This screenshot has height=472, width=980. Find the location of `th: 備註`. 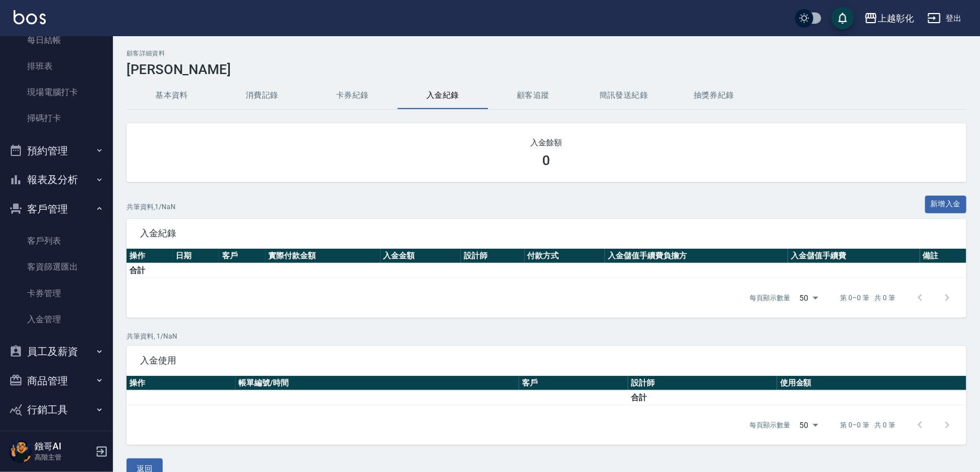

th: 備註 is located at coordinates (943, 256).